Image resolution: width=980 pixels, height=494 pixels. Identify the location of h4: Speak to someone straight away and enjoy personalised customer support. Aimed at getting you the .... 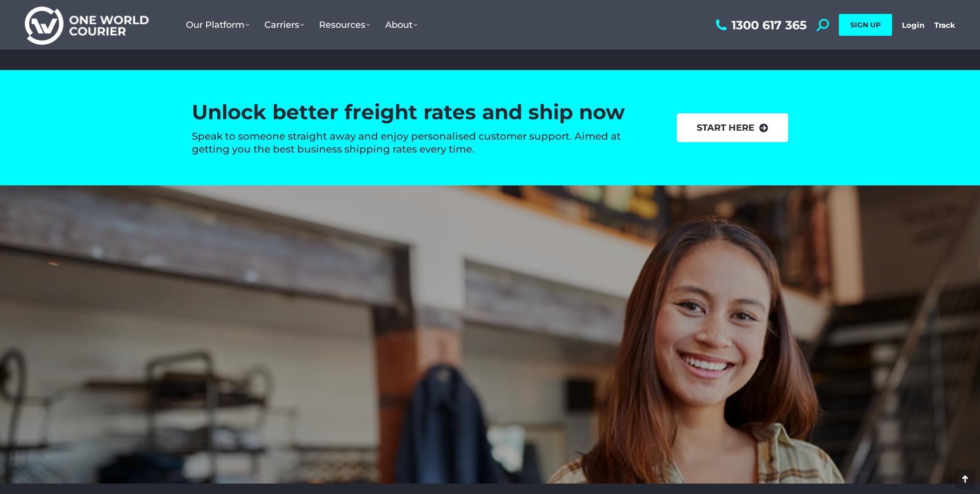
(413, 143).